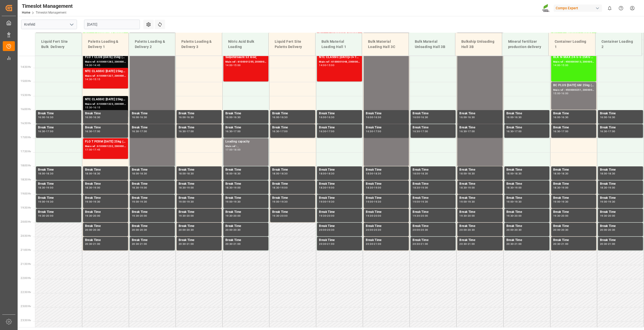 This screenshot has height=330, width=644. Describe the element at coordinates (246, 146) in the screenshot. I see `div: Main ref : ,` at that location.